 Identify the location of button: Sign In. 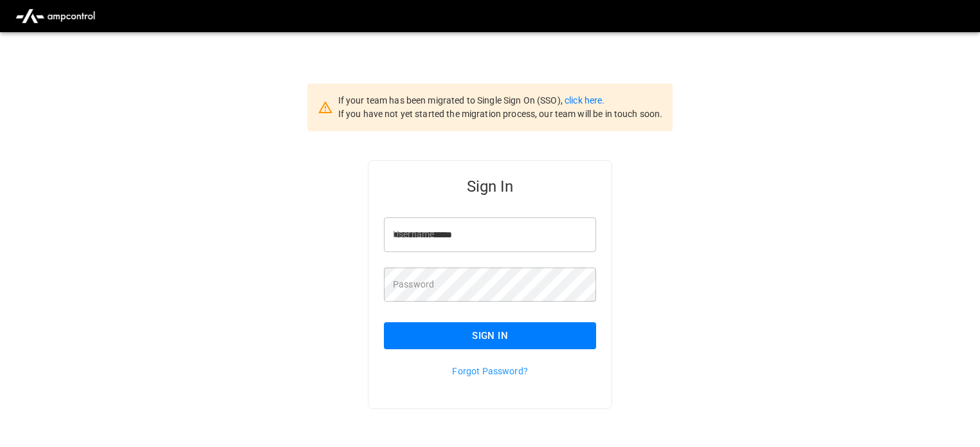
(490, 336).